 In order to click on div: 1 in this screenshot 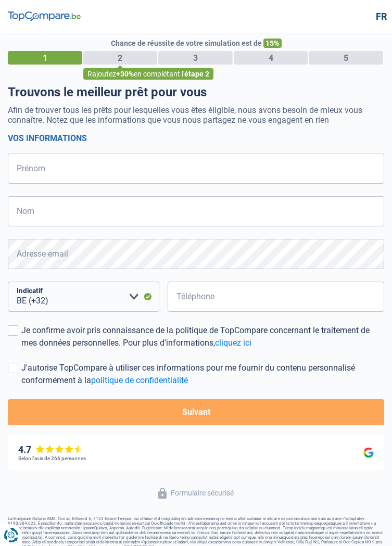, I will do `click(45, 58)`.